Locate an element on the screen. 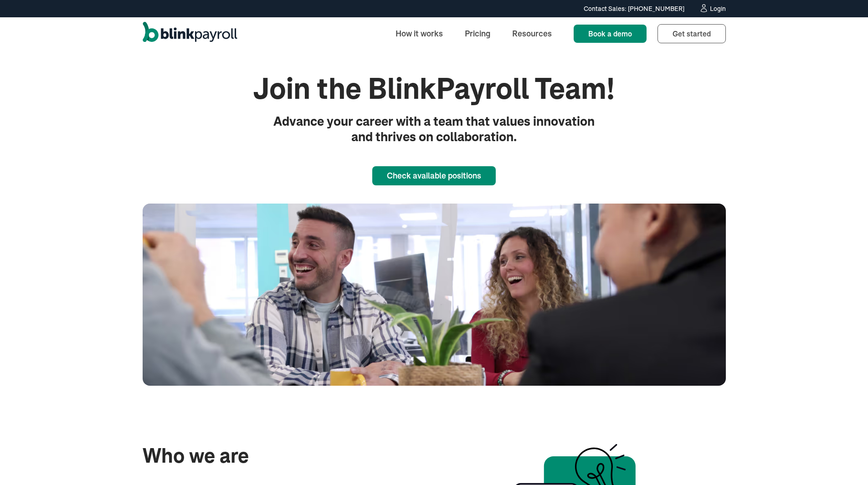 The height and width of the screenshot is (485, 868). h1: Join the BlinkPayroll Team! is located at coordinates (434, 89).